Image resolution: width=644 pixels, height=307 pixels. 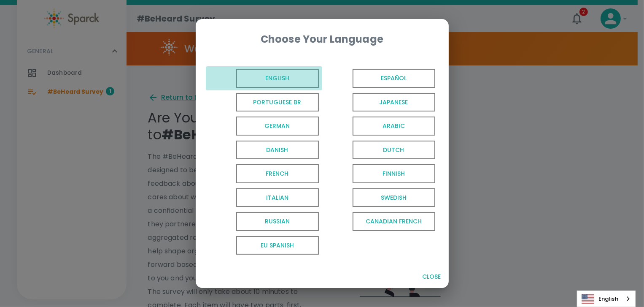 I want to click on span: French, so click(x=277, y=173).